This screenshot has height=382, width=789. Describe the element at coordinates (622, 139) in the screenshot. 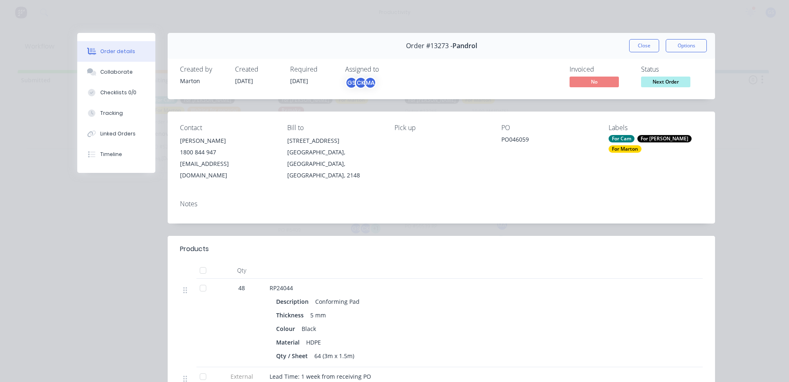

I see `div: For Cam` at that location.